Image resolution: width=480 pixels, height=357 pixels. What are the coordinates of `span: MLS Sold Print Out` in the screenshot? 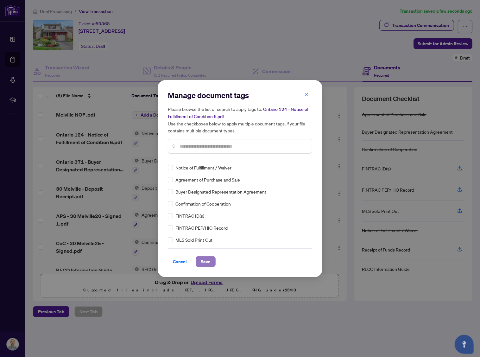 It's located at (194, 240).